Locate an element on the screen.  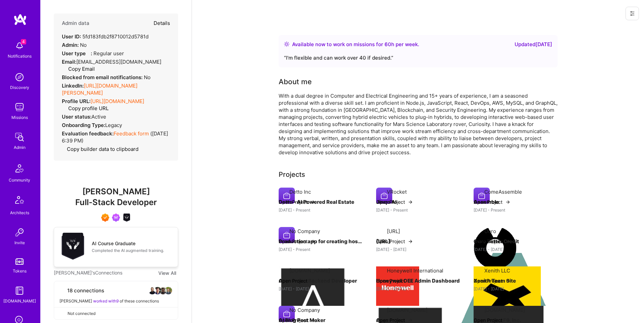
div: Available now to work on missions for h per week . is located at coordinates (356, 44).